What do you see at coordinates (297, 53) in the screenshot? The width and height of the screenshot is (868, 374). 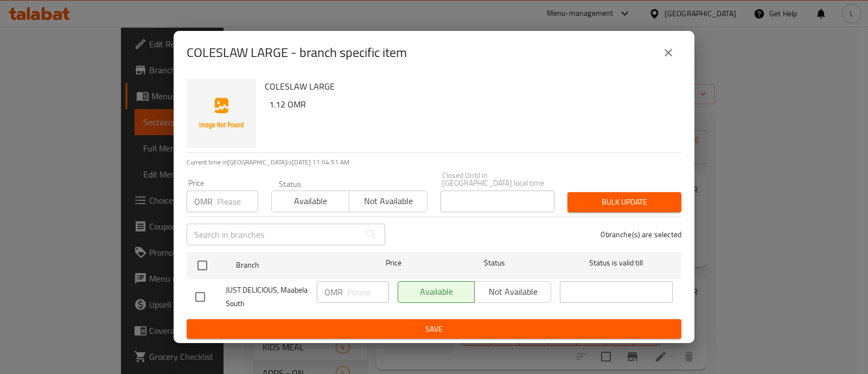 I see `h2: COLESLAW LARGE - branch specific item` at bounding box center [297, 53].